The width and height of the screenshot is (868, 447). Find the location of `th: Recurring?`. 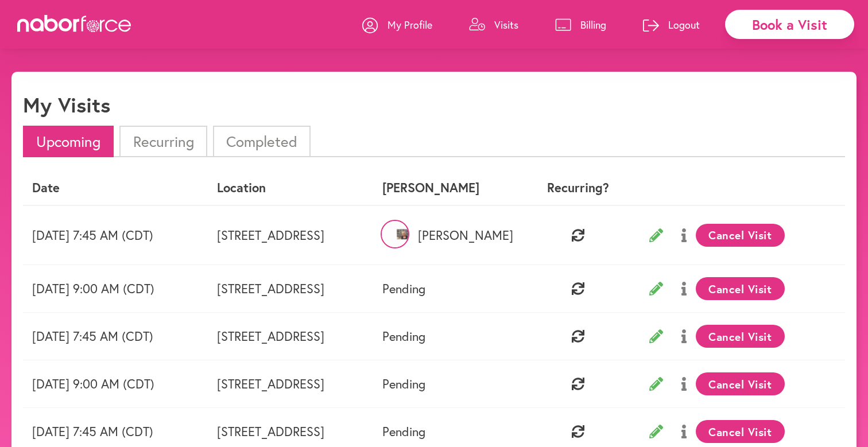

th: Recurring? is located at coordinates (578, 187).